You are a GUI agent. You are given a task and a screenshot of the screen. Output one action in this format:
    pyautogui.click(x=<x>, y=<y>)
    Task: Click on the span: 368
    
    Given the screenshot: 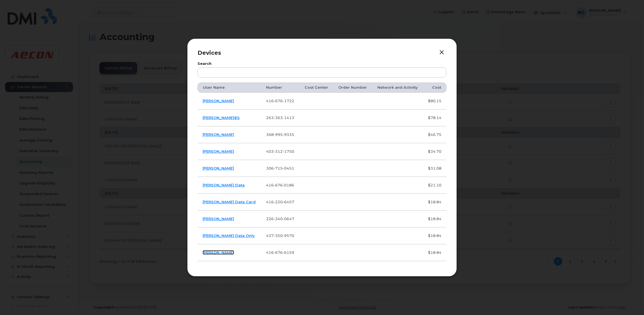 What is the action you would take?
    pyautogui.click(x=280, y=134)
    